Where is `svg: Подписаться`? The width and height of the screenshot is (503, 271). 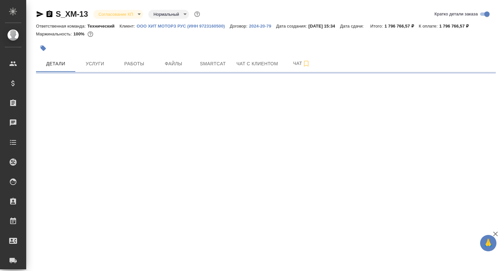 svg: Подписаться is located at coordinates (306, 64).